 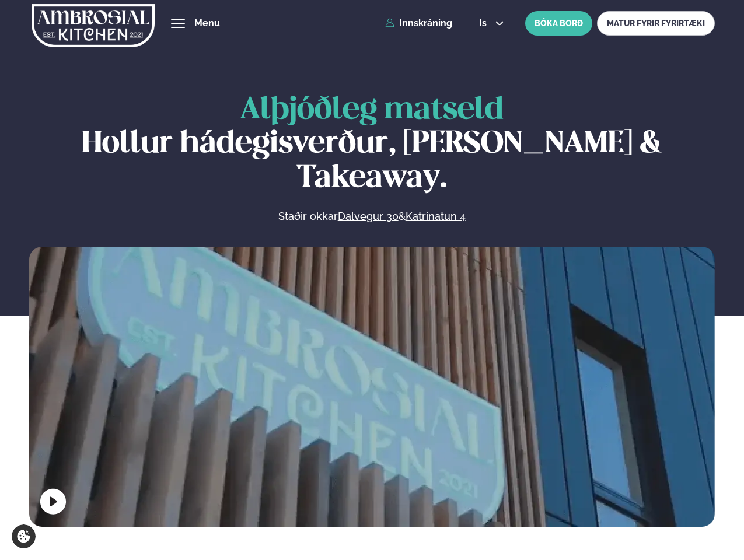 What do you see at coordinates (656, 23) in the screenshot?
I see `a: MATUR FYRIR FYRIRTÆKI` at bounding box center [656, 23].